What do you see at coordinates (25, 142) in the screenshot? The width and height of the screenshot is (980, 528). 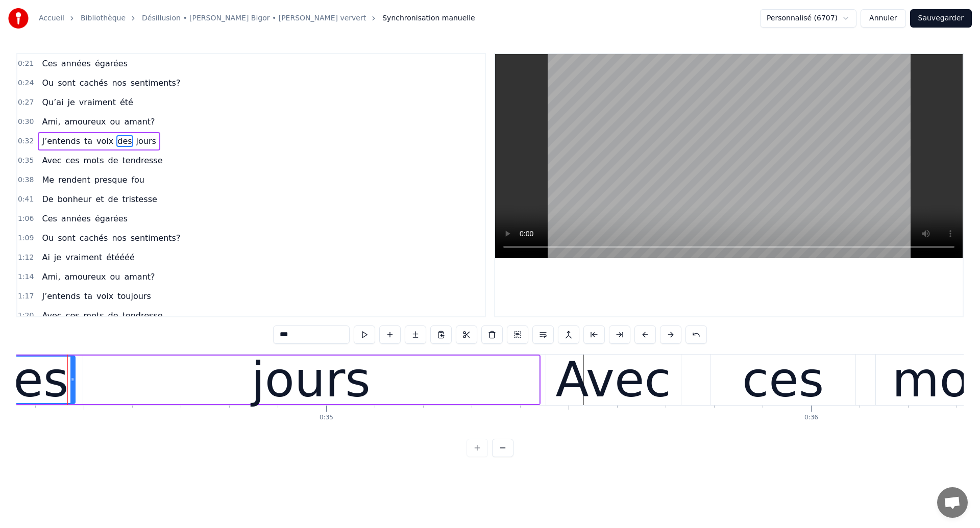 I see `span: 0:32` at bounding box center [25, 142].